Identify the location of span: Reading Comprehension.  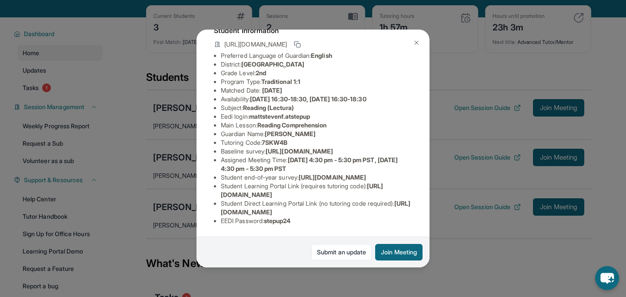
(292, 125).